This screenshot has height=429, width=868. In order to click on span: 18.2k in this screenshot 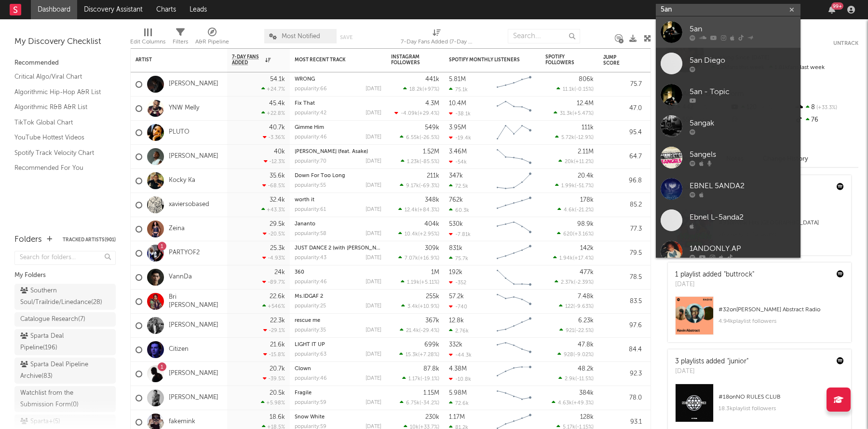, I will do `click(416, 89)`.